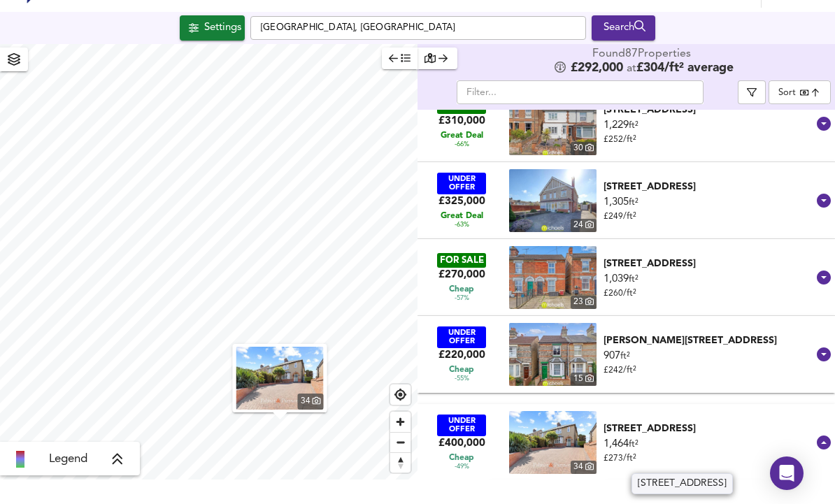 This screenshot has height=504, width=835. Describe the element at coordinates (462, 443) in the screenshot. I see `div: £400,000` at that location.